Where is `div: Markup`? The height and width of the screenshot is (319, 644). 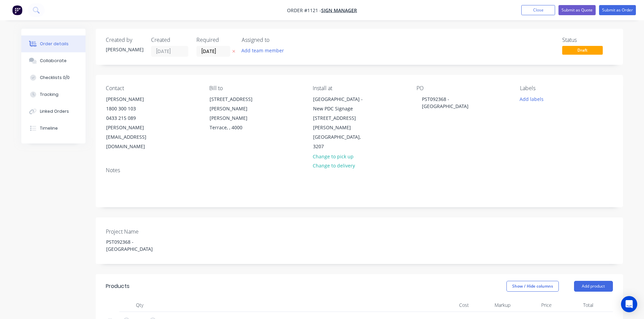
div: Markup is located at coordinates (492, 306).